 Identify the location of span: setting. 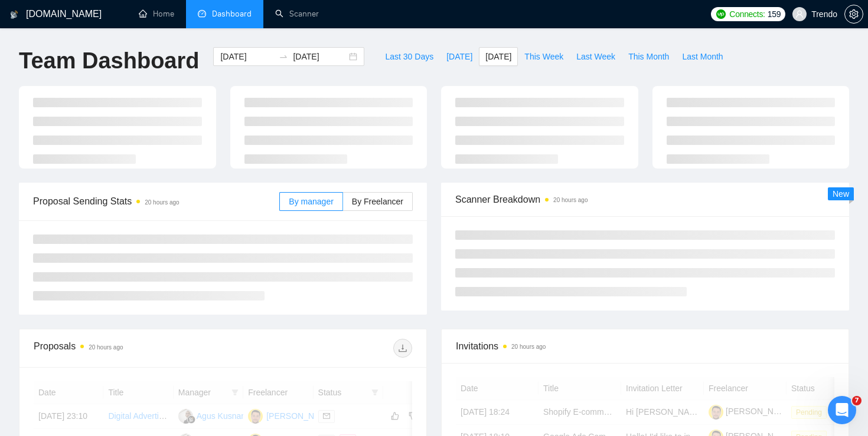
(853, 14).